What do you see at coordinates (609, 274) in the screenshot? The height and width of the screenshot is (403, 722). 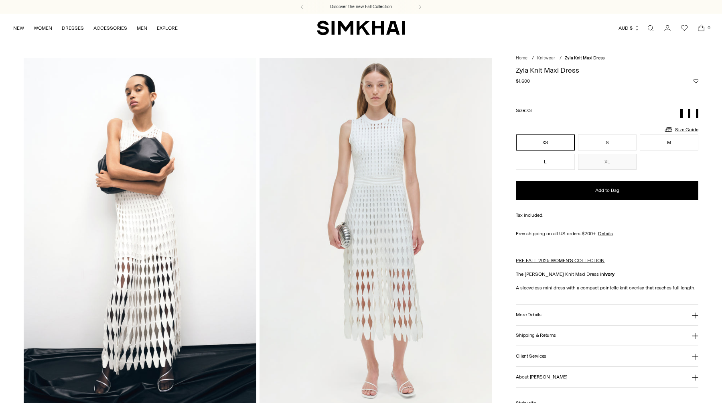 I see `strong: Ivory` at bounding box center [609, 274].